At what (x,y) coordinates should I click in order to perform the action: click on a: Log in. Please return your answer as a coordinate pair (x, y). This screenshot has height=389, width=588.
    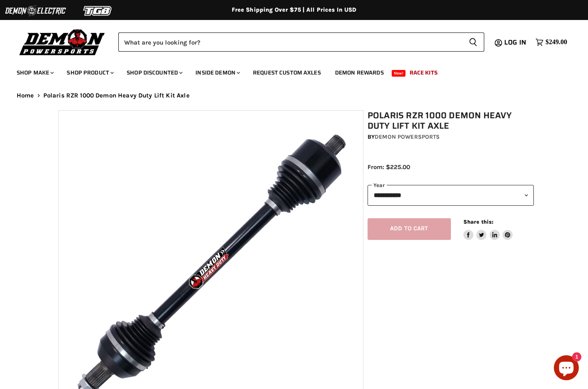
    Looking at the image, I should click on (516, 42).